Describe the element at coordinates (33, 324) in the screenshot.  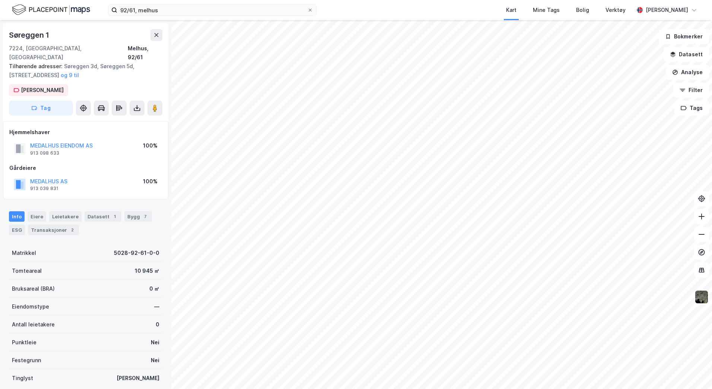
I see `div: Antall leietakere` at that location.